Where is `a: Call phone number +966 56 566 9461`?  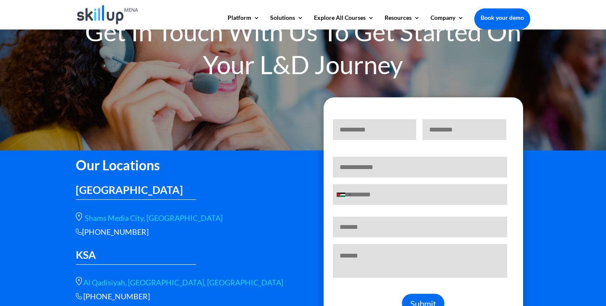 a: Call phone number +966 56 566 9461 is located at coordinates (117, 296).